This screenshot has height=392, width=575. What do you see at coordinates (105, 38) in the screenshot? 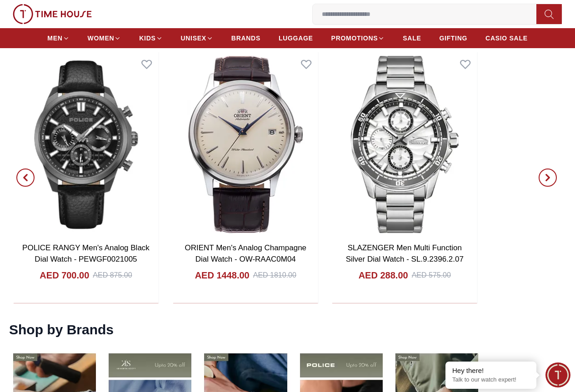
I see `a: WOMEN` at bounding box center [105, 38].